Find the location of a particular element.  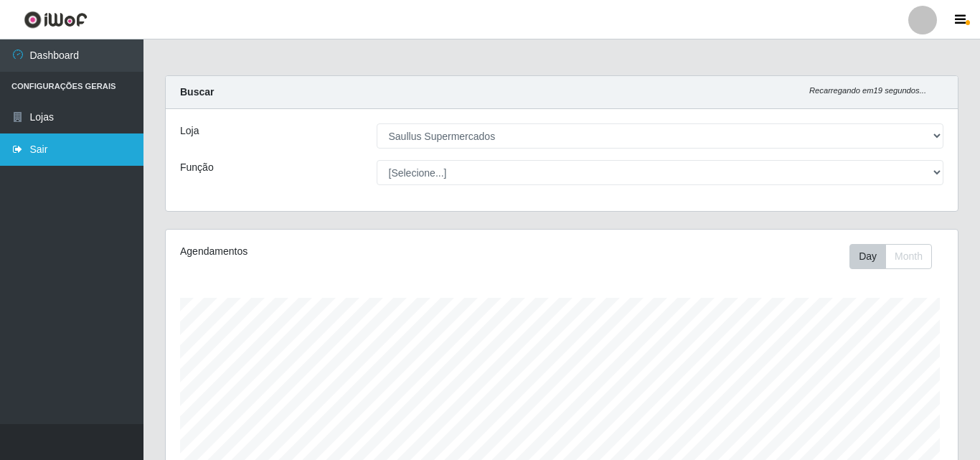

label: Função is located at coordinates (197, 167).